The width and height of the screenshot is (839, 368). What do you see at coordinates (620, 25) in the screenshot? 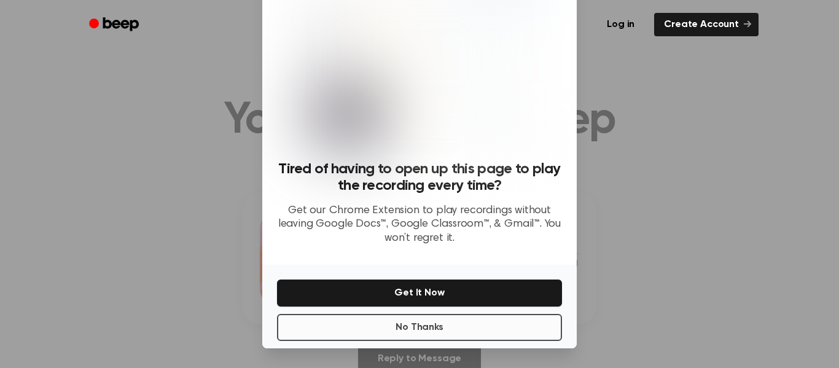
I see `a: Log in` at bounding box center [620, 25].